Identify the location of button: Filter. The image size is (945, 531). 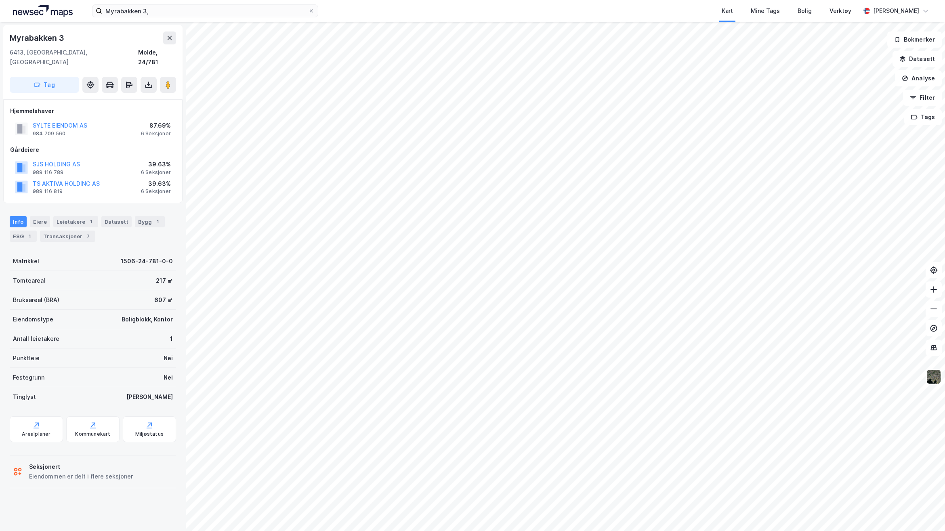
(922, 98).